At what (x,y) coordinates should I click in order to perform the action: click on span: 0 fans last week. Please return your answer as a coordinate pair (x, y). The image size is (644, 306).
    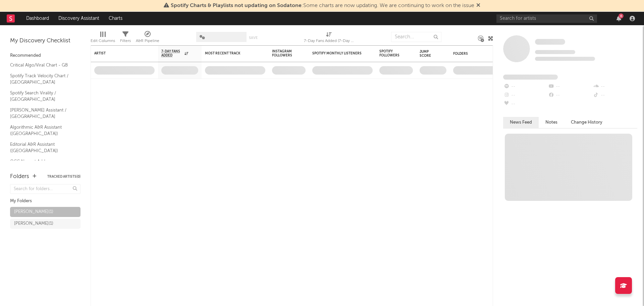
    Looking at the image, I should click on (565, 59).